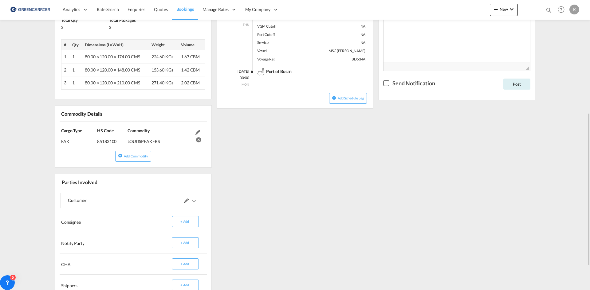 This screenshot has height=290, width=590. What do you see at coordinates (71, 10) in the screenshot?
I see `span: Analytics` at bounding box center [71, 10].